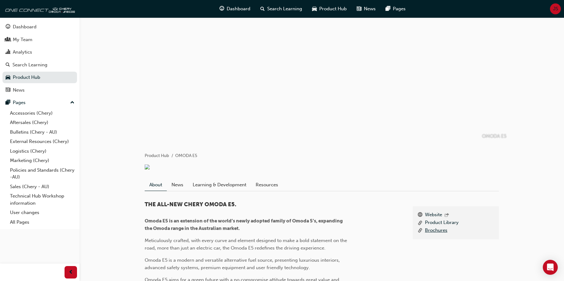 The height and width of the screenshot is (281, 564). I want to click on a: User changes, so click(42, 213).